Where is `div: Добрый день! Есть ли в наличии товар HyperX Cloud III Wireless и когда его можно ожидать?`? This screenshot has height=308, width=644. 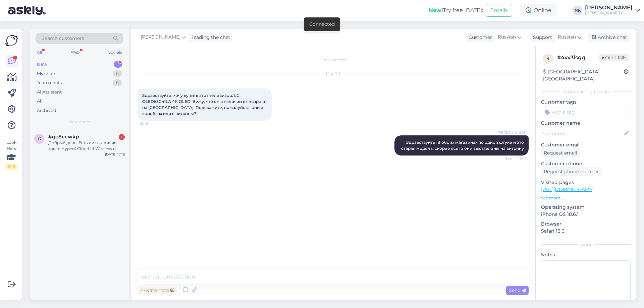 div: Добрый день! Есть ли в наличии товар HyperX Cloud III Wireless и когда его можно ожидать? is located at coordinates (86, 146).